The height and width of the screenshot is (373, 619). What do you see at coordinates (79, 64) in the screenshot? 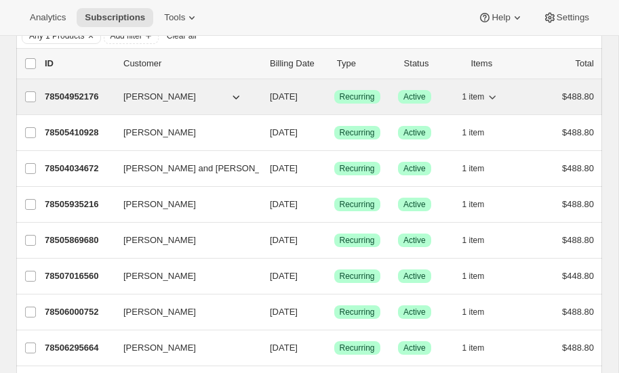
I see `p: ID` at bounding box center [79, 64].